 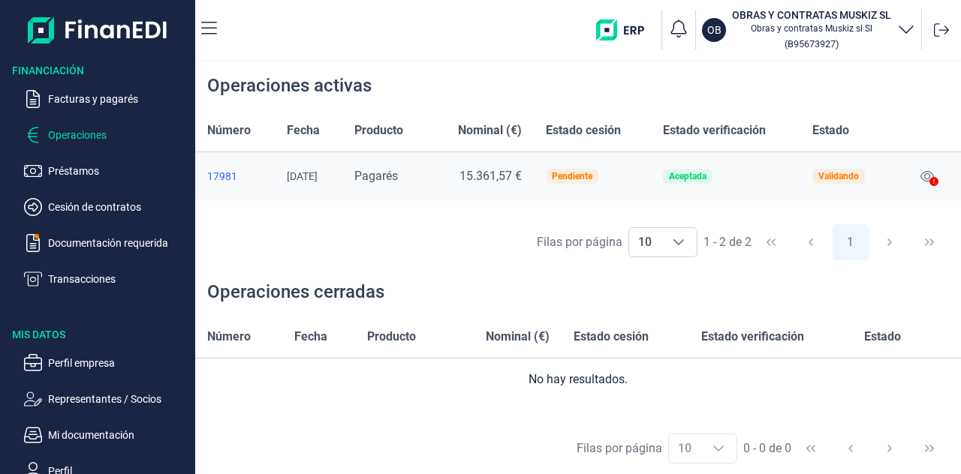 What do you see at coordinates (107, 99) in the screenshot?
I see `button: Facturas y pagarés` at bounding box center [107, 99].